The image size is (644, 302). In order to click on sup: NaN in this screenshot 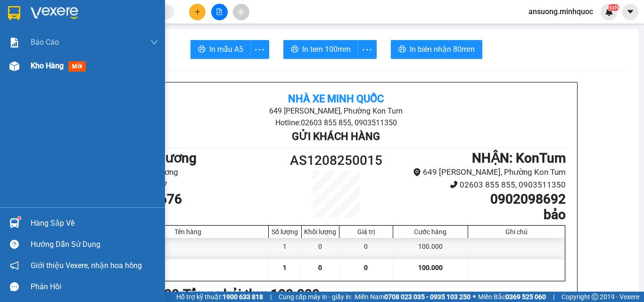, I will do `click(613, 7)`.